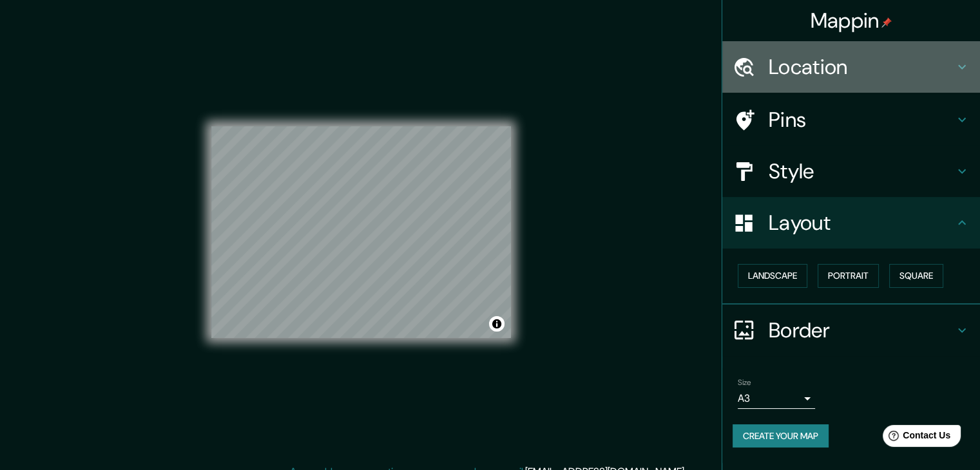 The height and width of the screenshot is (470, 980). What do you see at coordinates (861, 171) in the screenshot?
I see `h4: Style` at bounding box center [861, 171].